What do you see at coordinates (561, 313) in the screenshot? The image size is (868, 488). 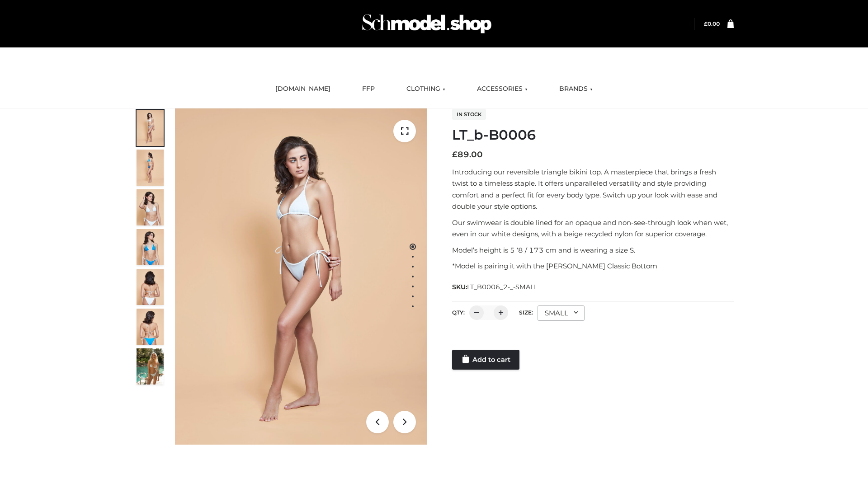 I see `div: SMALL` at bounding box center [561, 313].